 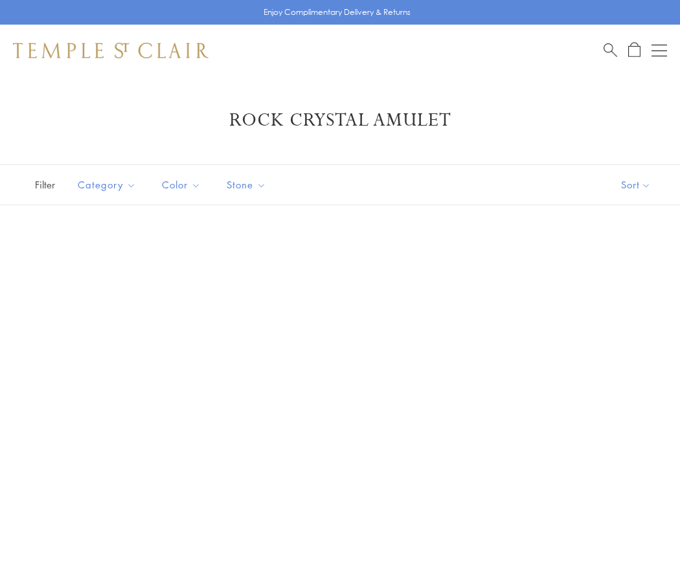 What do you see at coordinates (181, 185) in the screenshot?
I see `button: Color` at bounding box center [181, 185].